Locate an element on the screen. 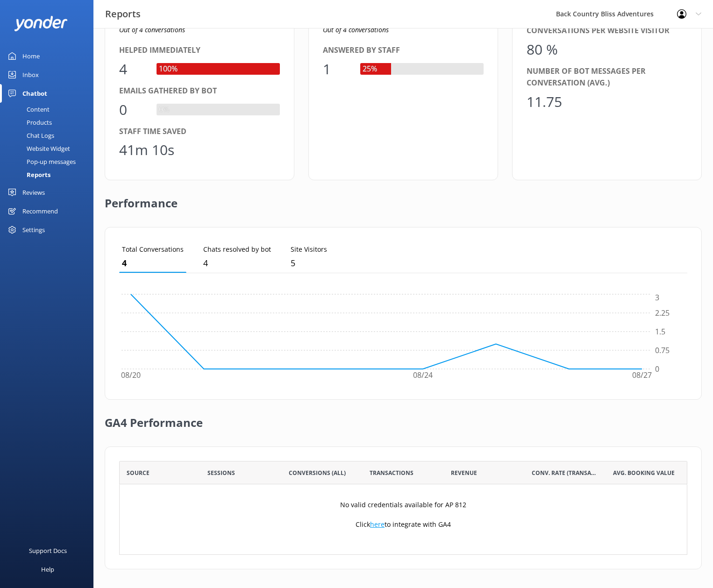 The image size is (713, 588). a: here is located at coordinates (377, 524).